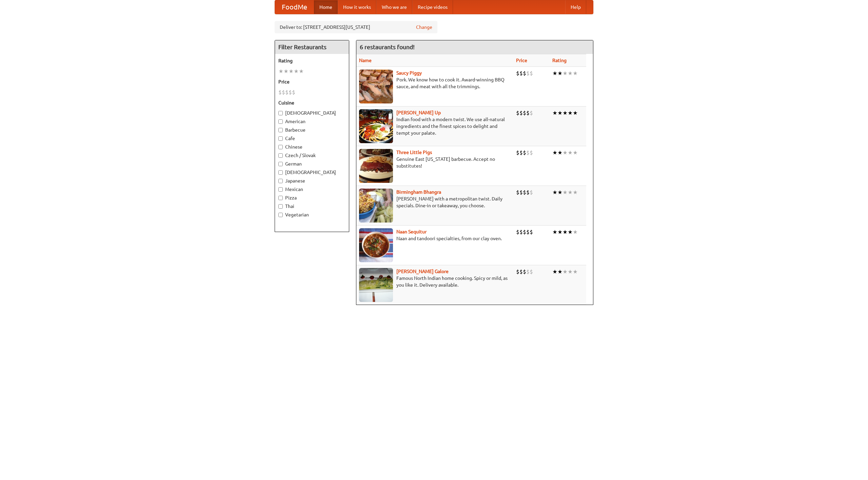 This screenshot has height=480, width=868. Describe the element at coordinates (312, 198) in the screenshot. I see `label: Pizza` at that location.